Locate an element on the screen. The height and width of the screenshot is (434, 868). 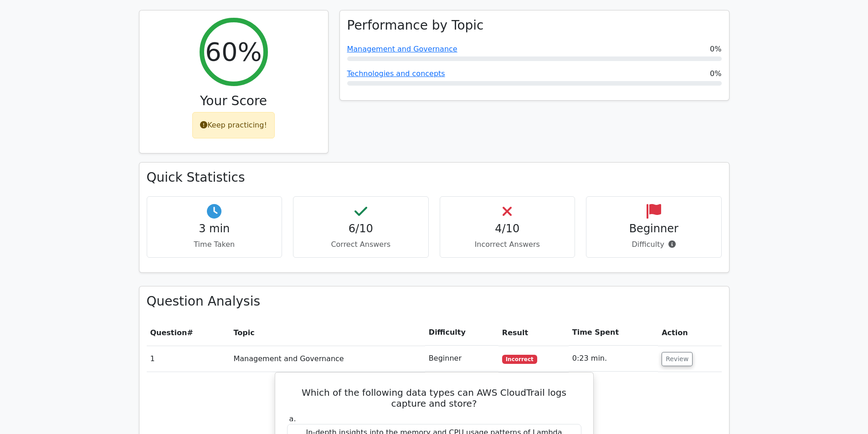
h4: 6/10 is located at coordinates (361, 228).